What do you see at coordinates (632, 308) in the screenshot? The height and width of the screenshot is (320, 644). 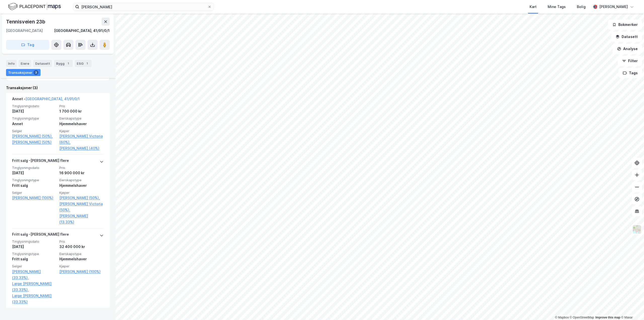 I see `div: Chat Widget` at bounding box center [632, 308].